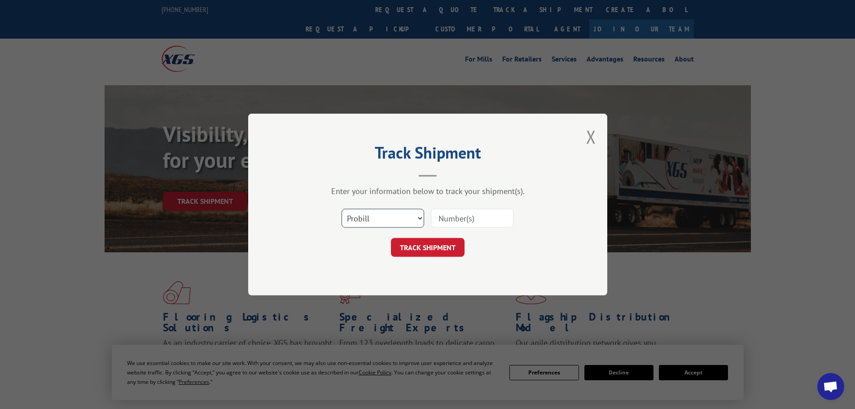  What do you see at coordinates (428, 247) in the screenshot?
I see `button: TRACK SHIPMENT` at bounding box center [428, 247].